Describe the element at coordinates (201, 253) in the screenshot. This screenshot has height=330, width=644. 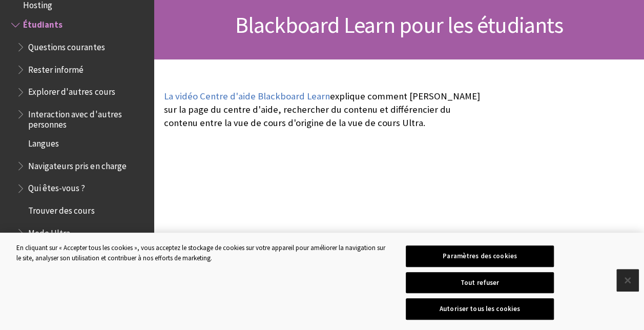
I see `div: En cliquant sur « Accepter tous les cookies », vous acceptez le stockage de cookies sur votre app...` at that location.